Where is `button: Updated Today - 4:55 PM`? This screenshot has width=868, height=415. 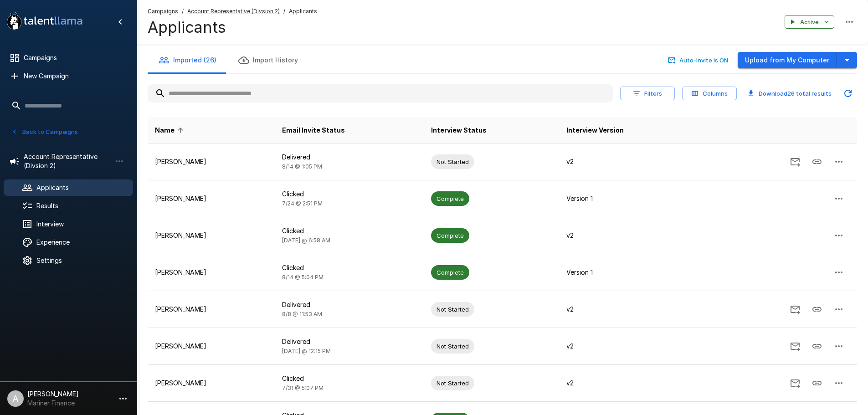 button: Updated Today - 4:55 PM is located at coordinates (848, 93).